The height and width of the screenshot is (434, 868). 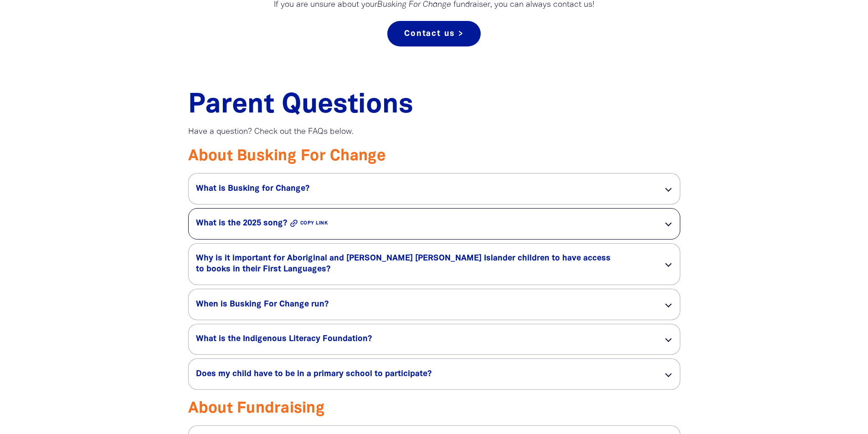 What do you see at coordinates (414, 4) in the screenshot?
I see `em: Busking For Change` at bounding box center [414, 4].